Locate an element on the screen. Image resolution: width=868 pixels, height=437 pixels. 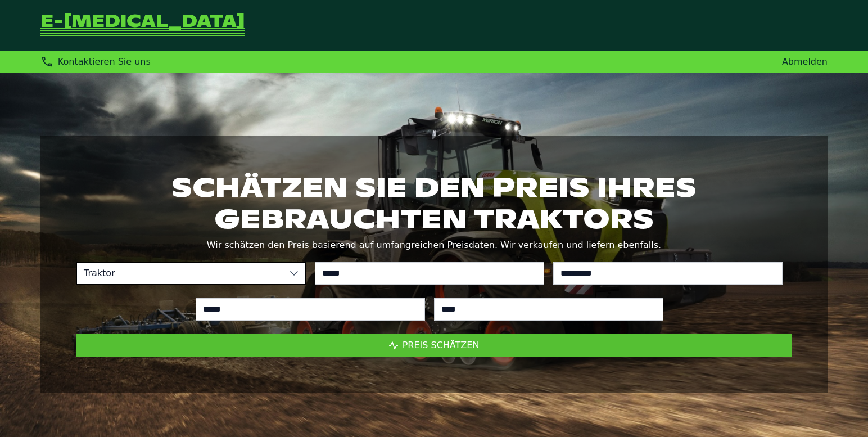
span: Kontaktieren Sie uns is located at coordinates (104, 61).